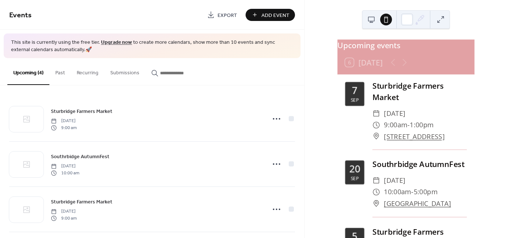 The width and height of the screenshot is (507, 238). Describe the element at coordinates (275, 15) in the screenshot. I see `span: Add Event` at that location.